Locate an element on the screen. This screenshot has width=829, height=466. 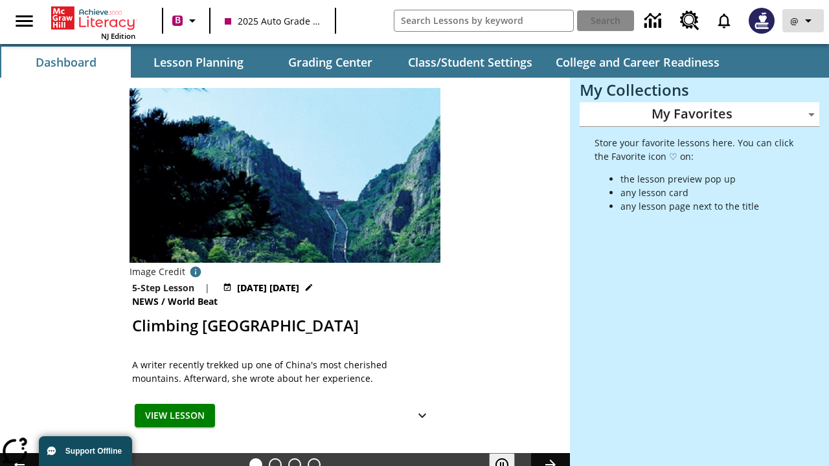
button: Show Details is located at coordinates (422, 416).